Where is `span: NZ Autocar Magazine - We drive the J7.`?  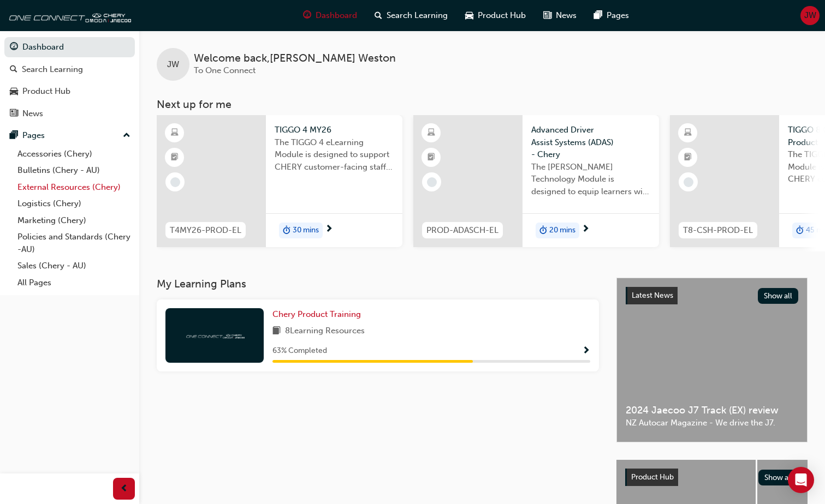 span: NZ Autocar Magazine - We drive the J7. is located at coordinates (712, 423).